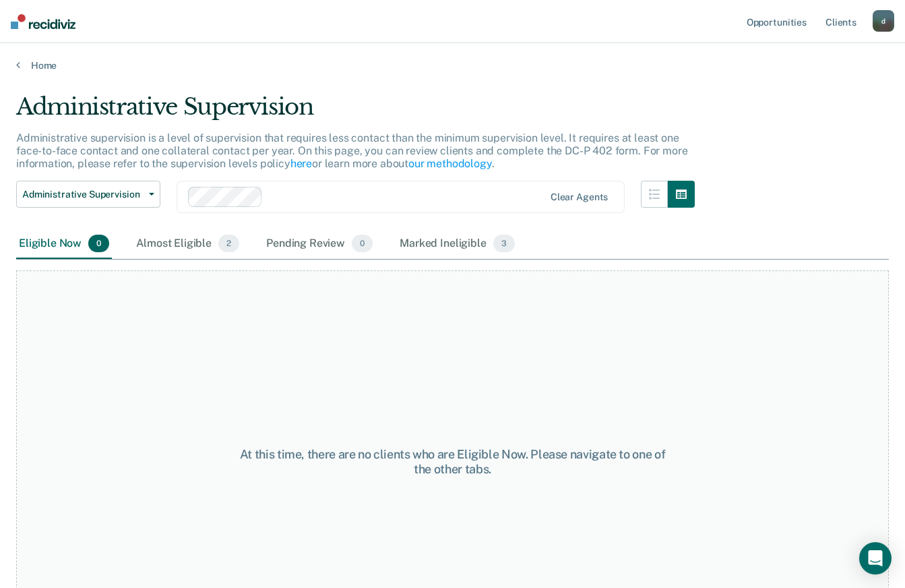 This screenshot has width=905, height=588. What do you see at coordinates (83, 194) in the screenshot?
I see `span: Administrative Supervision` at bounding box center [83, 194].